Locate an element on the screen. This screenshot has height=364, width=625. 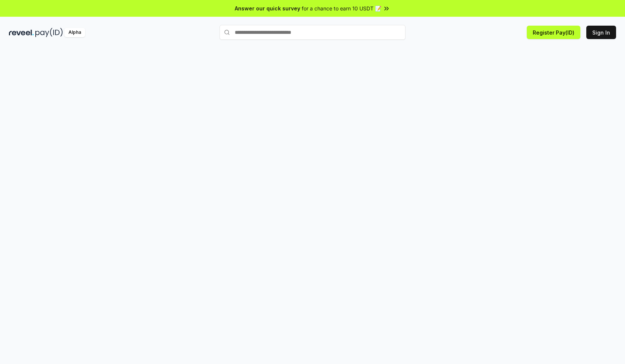
div: Alpha is located at coordinates (75, 32).